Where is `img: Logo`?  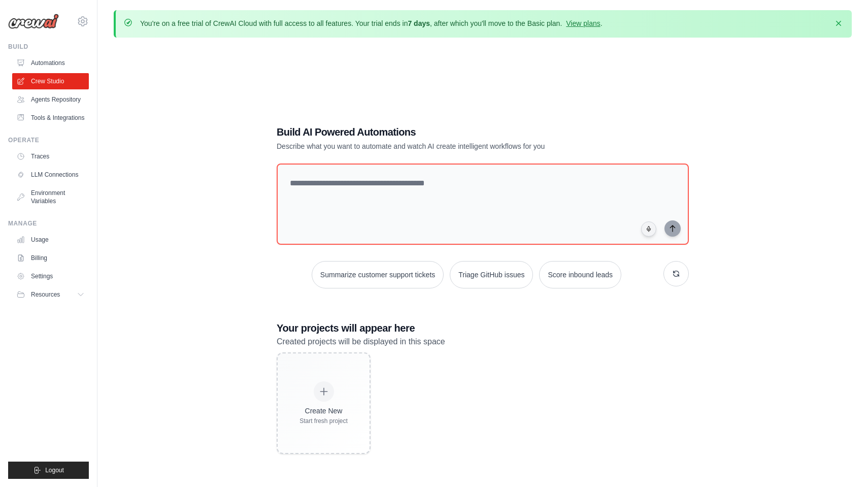 img: Logo is located at coordinates (34, 22).